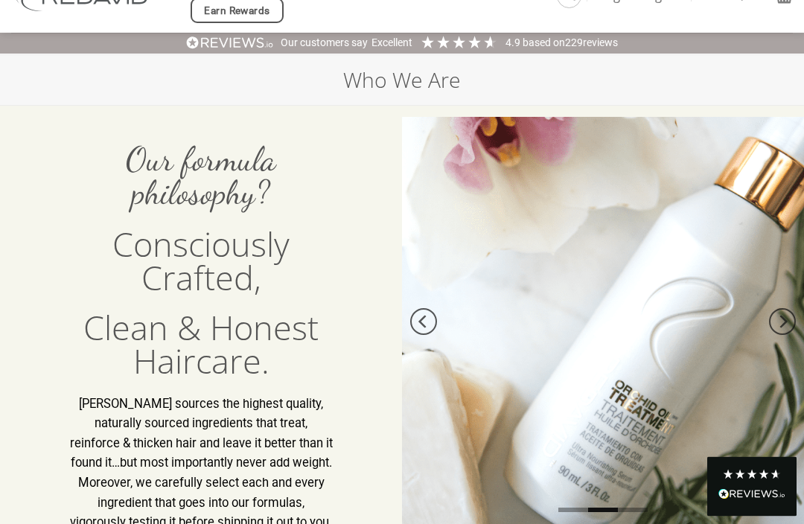 This screenshot has height=524, width=804. What do you see at coordinates (392, 44) in the screenshot?
I see `div: Excellent` at bounding box center [392, 44].